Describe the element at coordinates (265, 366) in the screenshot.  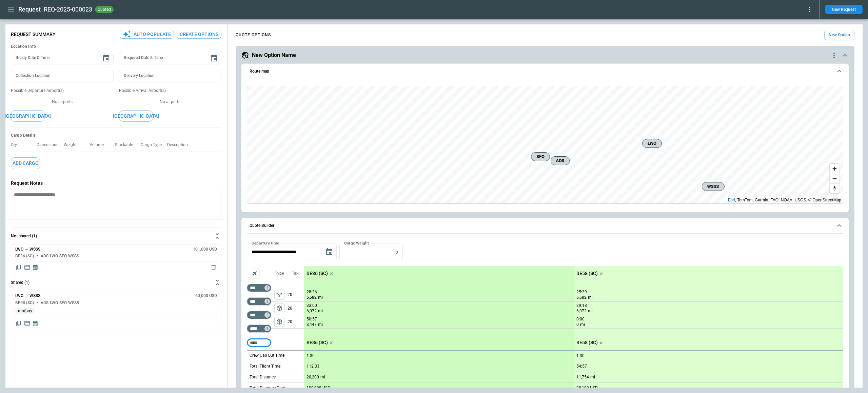
I see `p: Total Flight Time` at that location.